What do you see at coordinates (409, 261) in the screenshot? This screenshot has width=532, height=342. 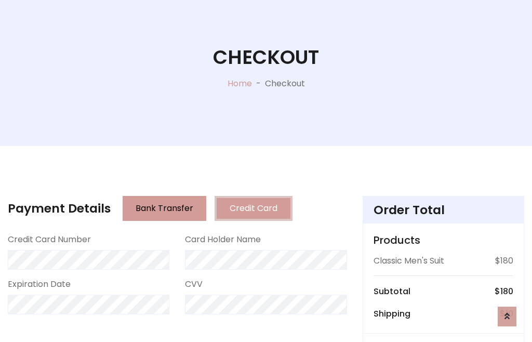 I see `p: Classic Men's Suit` at bounding box center [409, 261].